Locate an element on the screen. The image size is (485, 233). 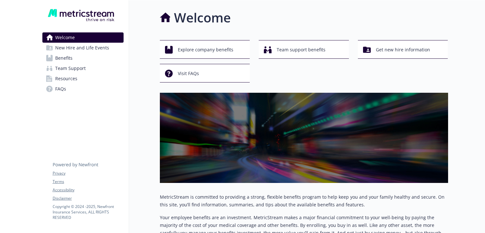
span: Benefits is located at coordinates (64, 58).